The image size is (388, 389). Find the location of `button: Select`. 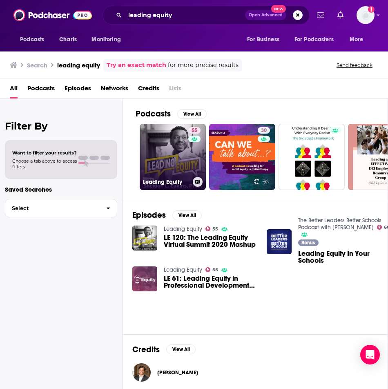

button: Select is located at coordinates (61, 208).